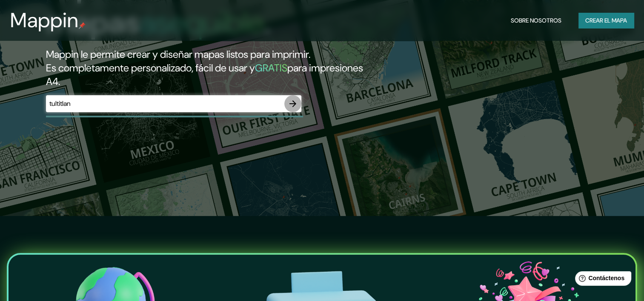 The width and height of the screenshot is (644, 301). Describe the element at coordinates (44, 20) in the screenshot. I see `h3: Mappin` at that location.